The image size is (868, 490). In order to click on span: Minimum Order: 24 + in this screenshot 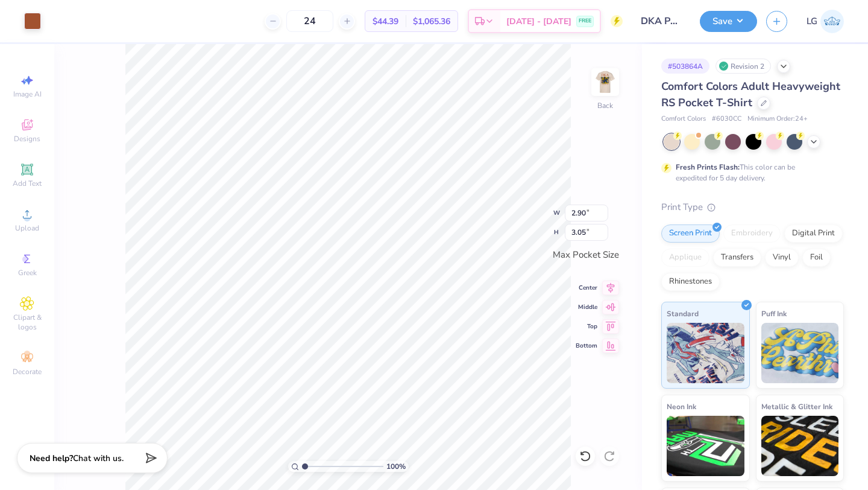, I will do `click(777, 119)`.